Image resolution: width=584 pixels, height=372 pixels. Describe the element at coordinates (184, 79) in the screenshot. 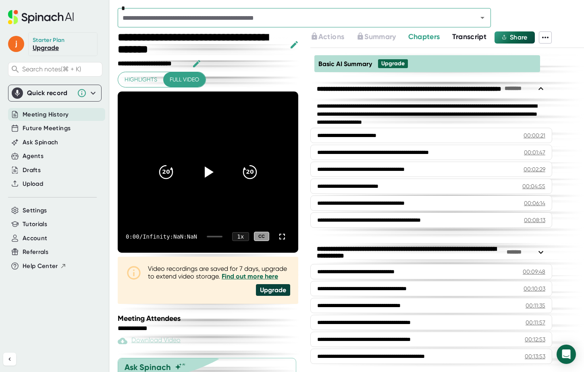

I see `button: Full video` at that location.